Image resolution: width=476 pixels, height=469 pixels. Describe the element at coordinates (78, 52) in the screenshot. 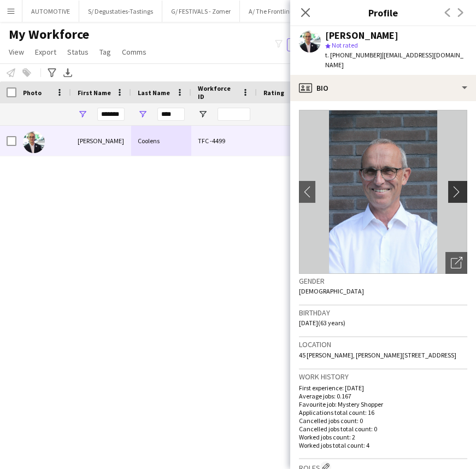

I see `a: Status` at that location.